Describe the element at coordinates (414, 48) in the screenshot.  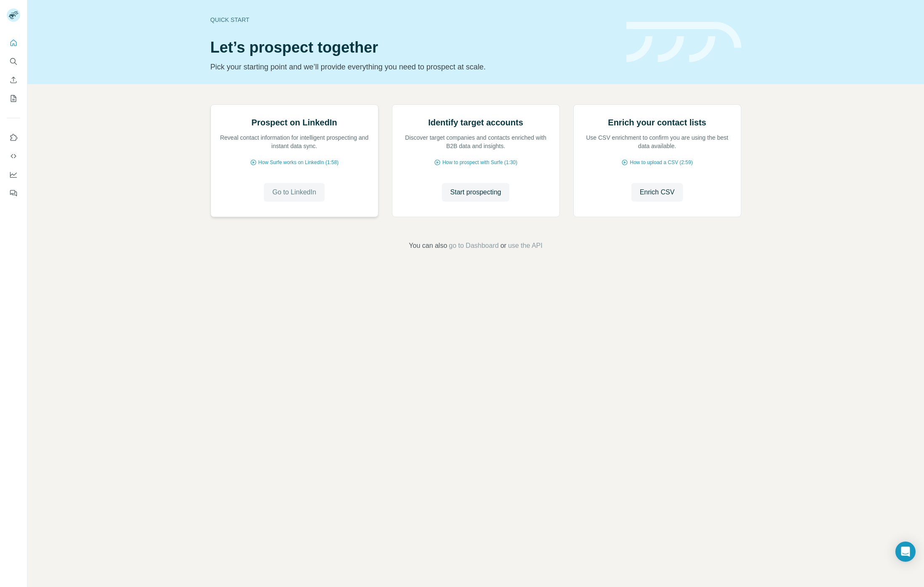
I see `h1: Let’s prospect together` at that location.